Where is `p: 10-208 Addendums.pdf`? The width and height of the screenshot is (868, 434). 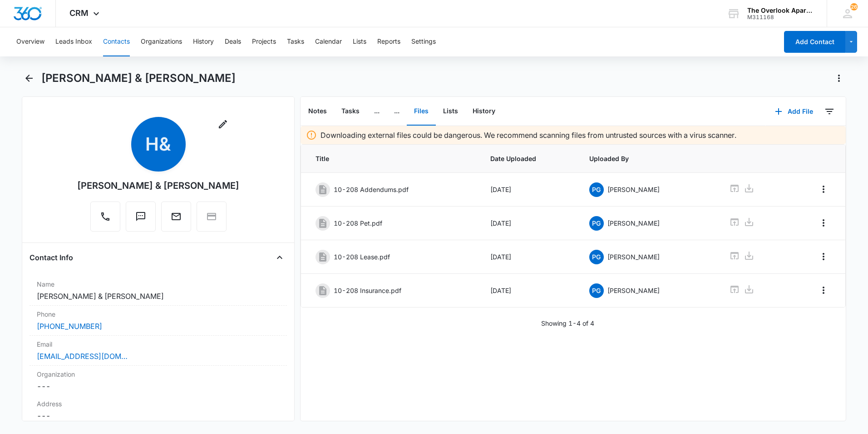
p: 10-208 Addendums.pdf is located at coordinates (371, 189).